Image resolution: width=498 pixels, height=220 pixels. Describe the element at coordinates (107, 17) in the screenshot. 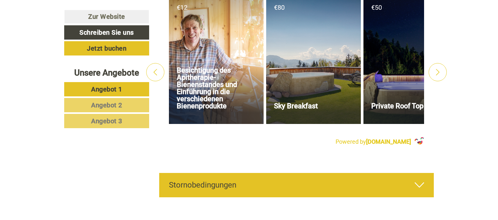

I see `a: Zur Website` at that location.